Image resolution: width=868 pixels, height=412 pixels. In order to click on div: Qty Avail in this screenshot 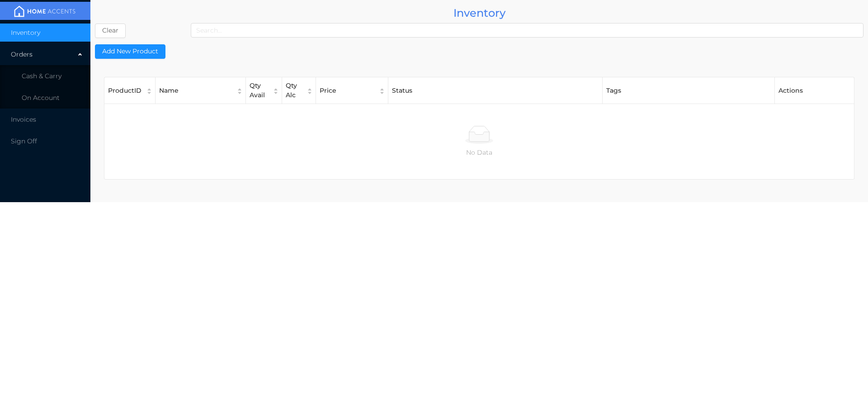, I will do `click(259, 91)`.